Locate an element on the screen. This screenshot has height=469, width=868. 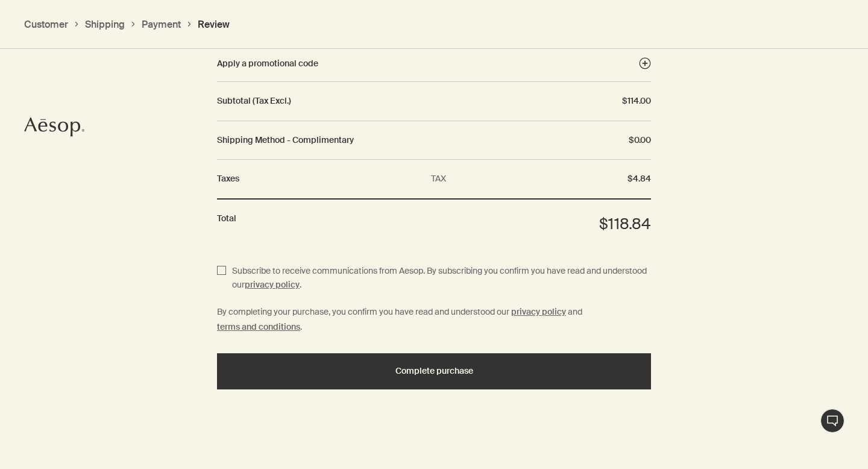
dt: Shipping Method - Complimentary is located at coordinates (404, 141).